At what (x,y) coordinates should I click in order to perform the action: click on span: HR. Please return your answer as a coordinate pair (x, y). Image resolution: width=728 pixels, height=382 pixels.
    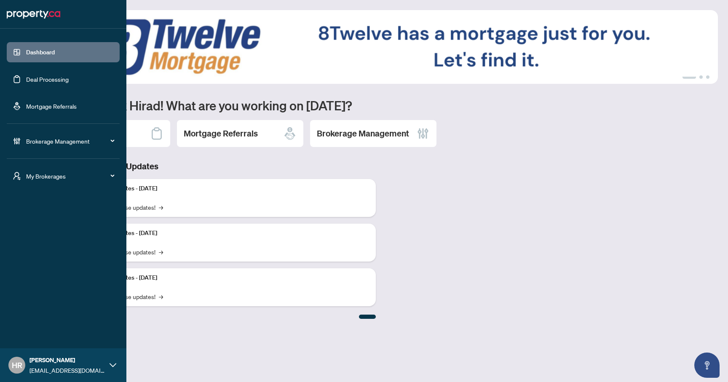
    Looking at the image, I should click on (17, 365).